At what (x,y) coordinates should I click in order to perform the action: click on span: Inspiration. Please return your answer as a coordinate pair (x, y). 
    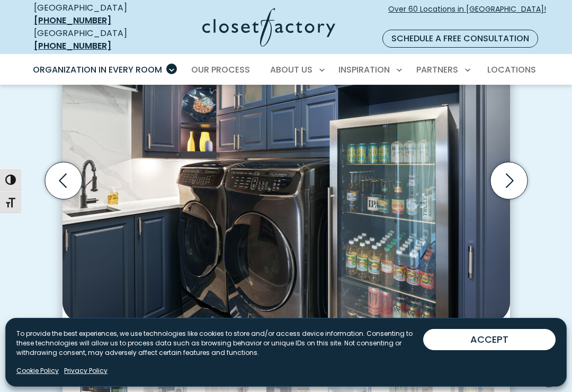
    Looking at the image, I should click on (364, 69).